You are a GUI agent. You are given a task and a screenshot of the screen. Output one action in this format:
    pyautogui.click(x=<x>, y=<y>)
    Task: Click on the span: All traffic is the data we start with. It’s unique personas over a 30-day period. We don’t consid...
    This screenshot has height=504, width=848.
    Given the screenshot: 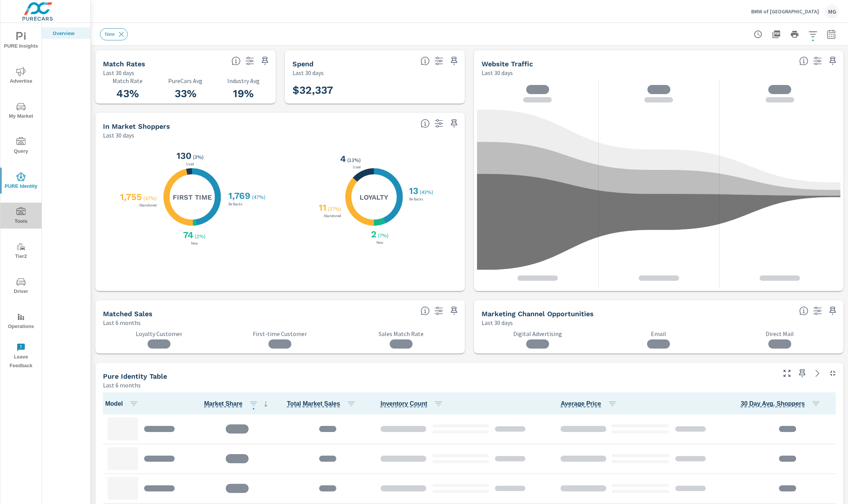 What is the action you would take?
    pyautogui.click(x=804, y=61)
    